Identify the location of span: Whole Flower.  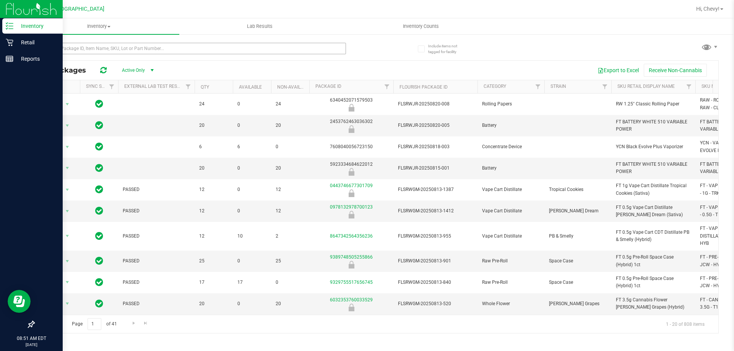
(511, 304).